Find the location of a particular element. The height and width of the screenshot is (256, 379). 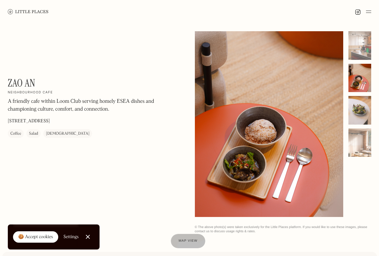

div: Close Cookie Popup is located at coordinates (87, 237).